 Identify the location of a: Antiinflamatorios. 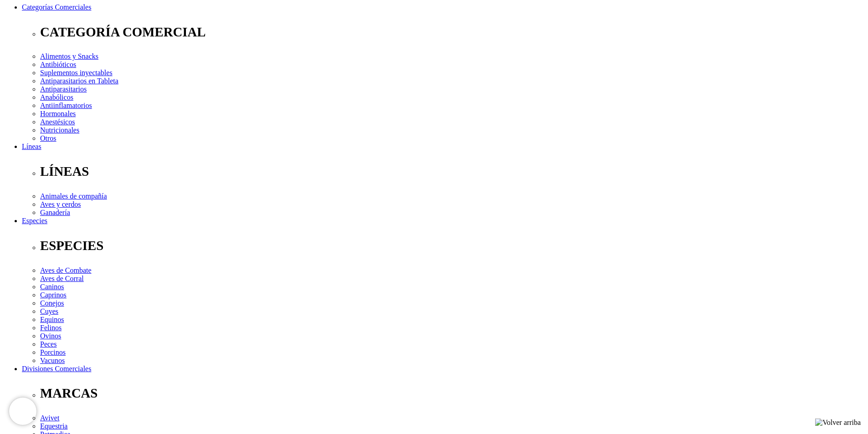
(66, 106).